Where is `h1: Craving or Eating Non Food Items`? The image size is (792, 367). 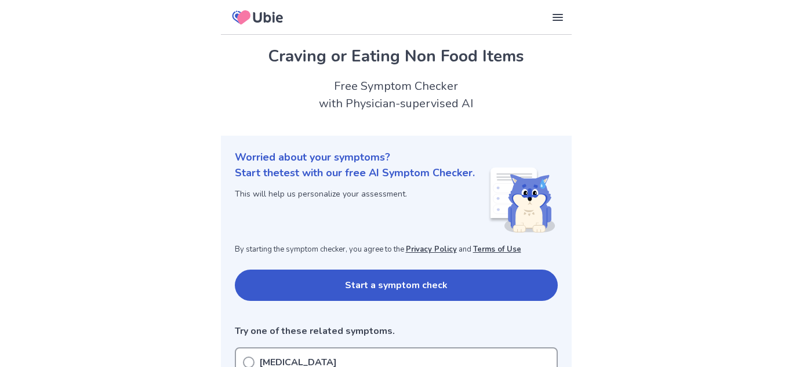 h1: Craving or Eating Non Food Items is located at coordinates (396, 56).